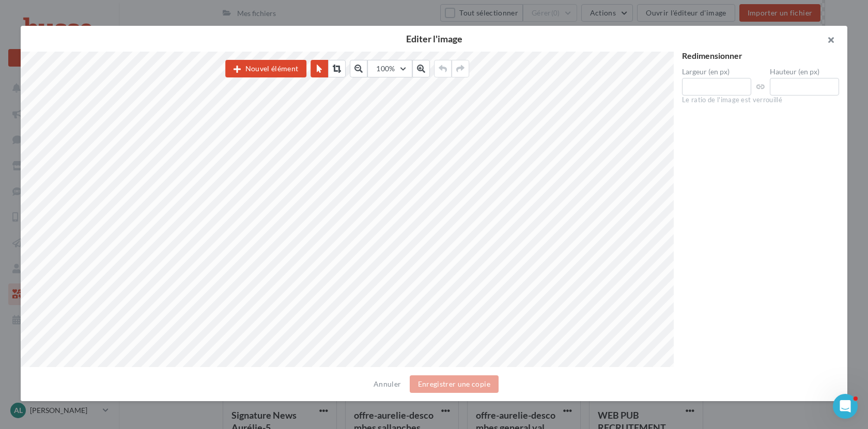  Describe the element at coordinates (761, 56) in the screenshot. I see `div: Redimensionner` at that location.